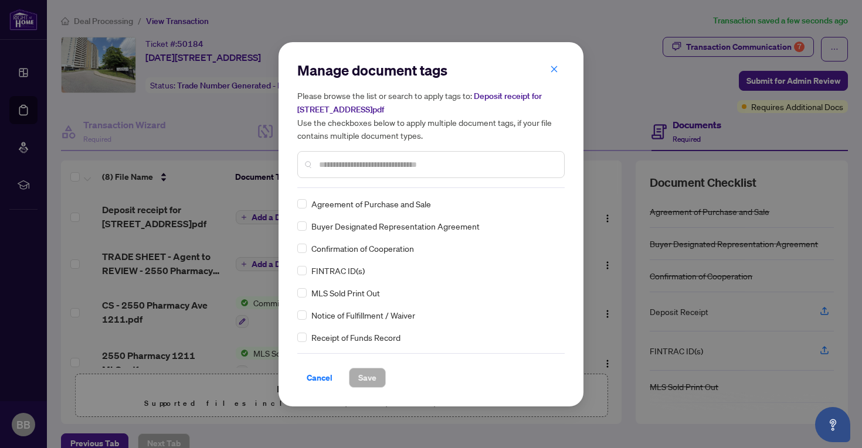 Image resolution: width=862 pixels, height=448 pixels. What do you see at coordinates (320, 378) in the screenshot?
I see `span: Cancel` at bounding box center [320, 378].